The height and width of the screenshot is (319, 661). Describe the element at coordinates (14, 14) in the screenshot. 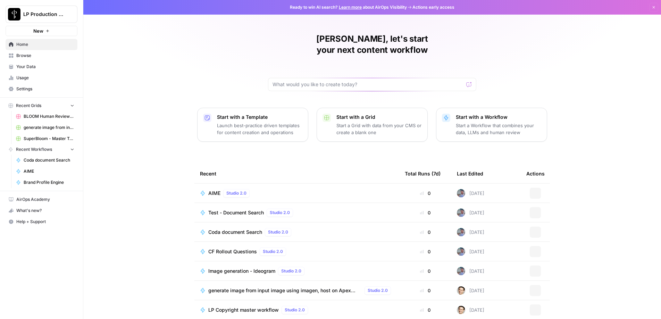

I see `img: LP Production Workloads Logo` at that location.